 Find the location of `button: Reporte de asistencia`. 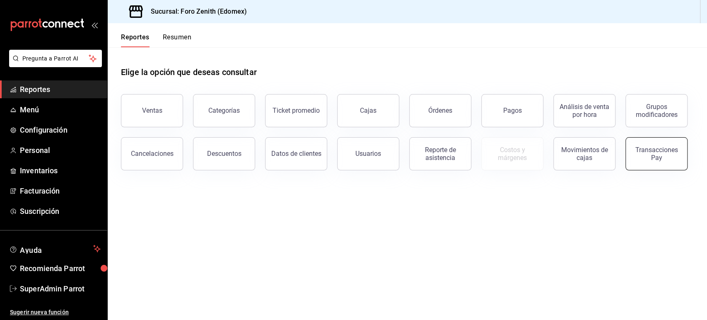

button: Reporte de asistencia is located at coordinates (440, 154).